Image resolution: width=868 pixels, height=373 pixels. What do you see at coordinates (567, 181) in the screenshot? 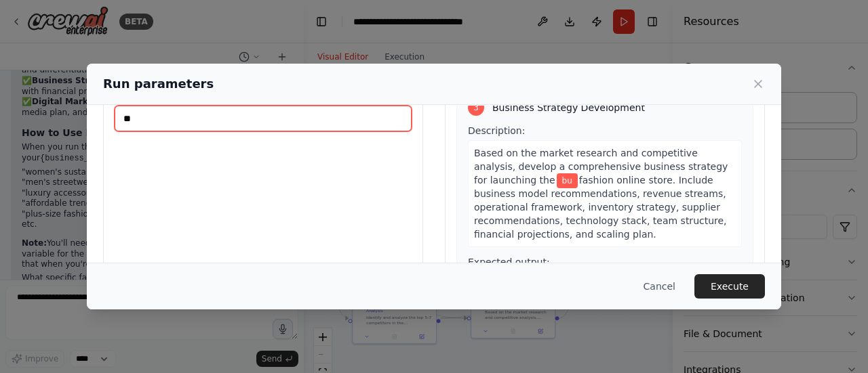
I see `span: Variable: business_focus` at bounding box center [567, 181].